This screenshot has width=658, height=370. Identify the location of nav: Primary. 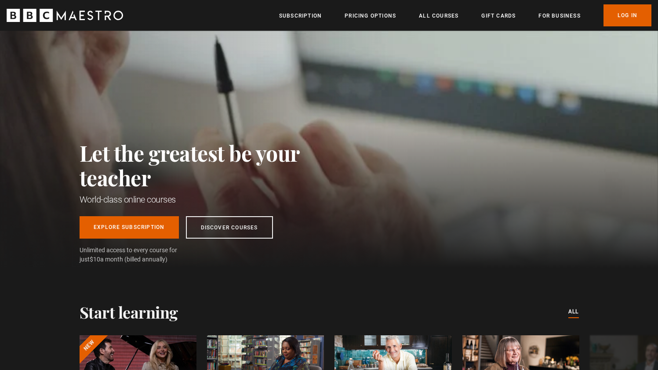
(465, 15).